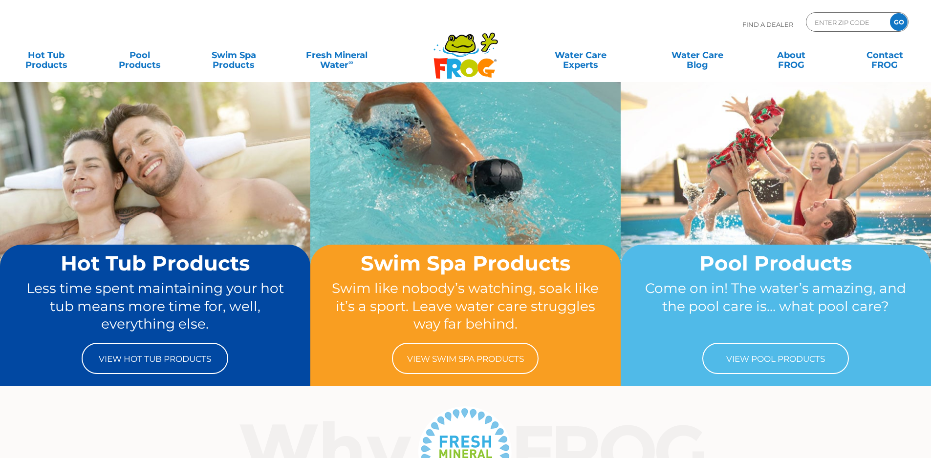 This screenshot has height=458, width=931. What do you see at coordinates (697, 55) in the screenshot?
I see `a: Water CareBlog` at bounding box center [697, 55].